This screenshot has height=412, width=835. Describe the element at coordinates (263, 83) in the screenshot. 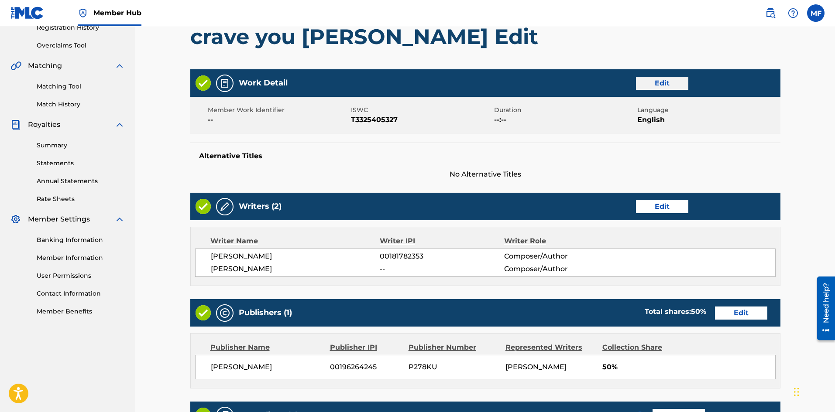

I see `h5: Work Detail` at that location.